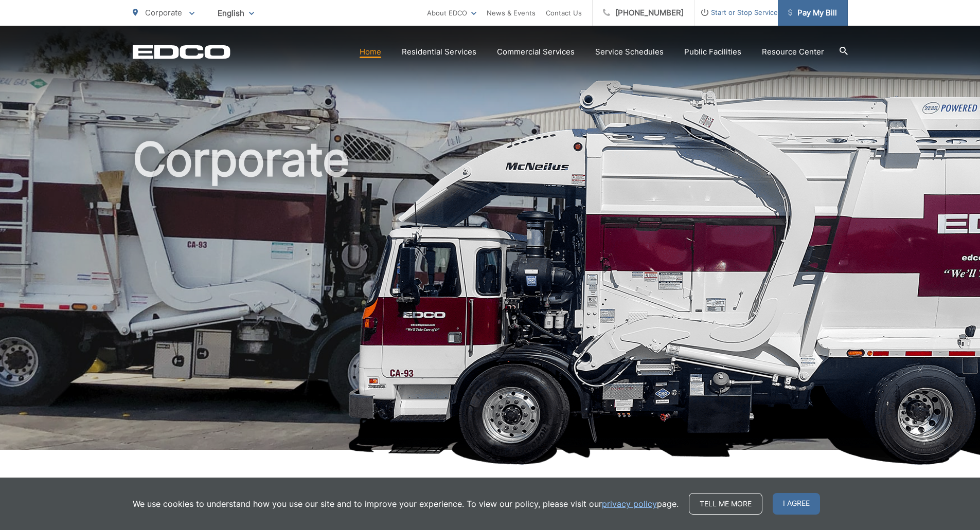 Image resolution: width=980 pixels, height=530 pixels. Describe the element at coordinates (564, 13) in the screenshot. I see `a: Contact Us` at that location.